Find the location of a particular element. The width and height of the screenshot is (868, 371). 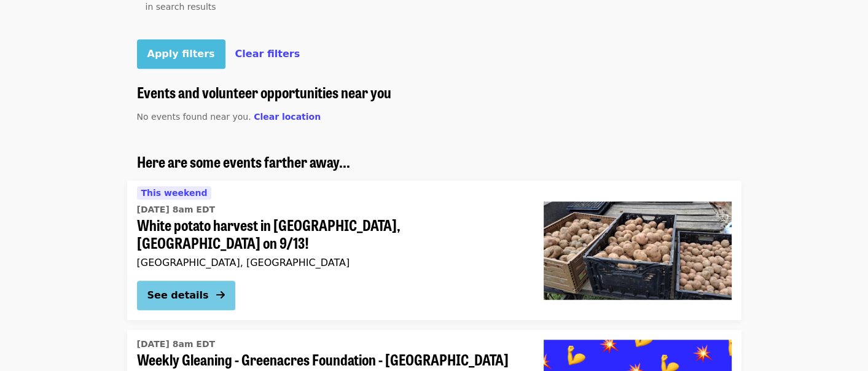

span: This weekend is located at coordinates (175, 193).